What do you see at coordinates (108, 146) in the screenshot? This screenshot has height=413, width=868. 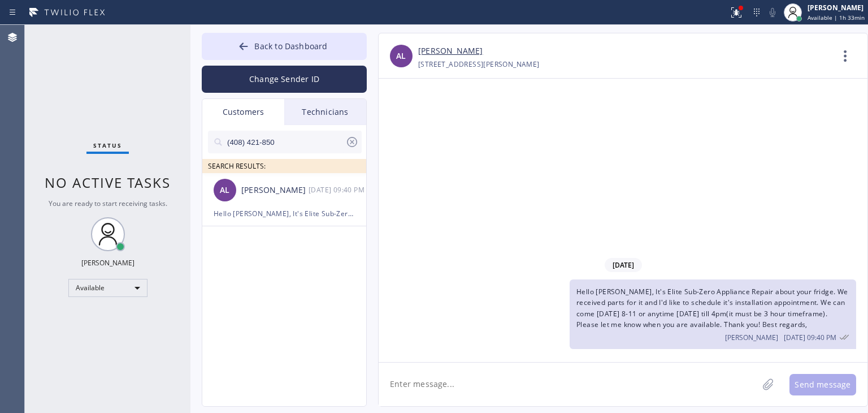 I see `span: Status` at bounding box center [108, 146].